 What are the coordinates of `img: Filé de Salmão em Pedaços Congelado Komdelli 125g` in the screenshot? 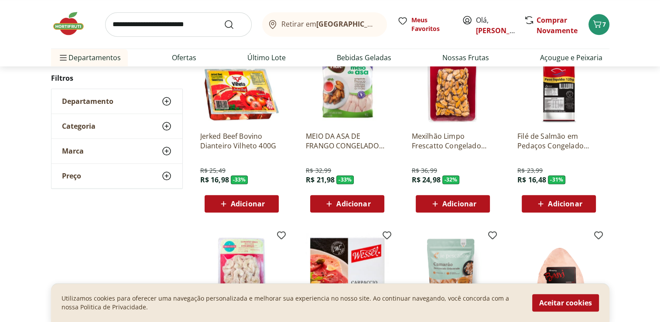 It's located at (559, 83).